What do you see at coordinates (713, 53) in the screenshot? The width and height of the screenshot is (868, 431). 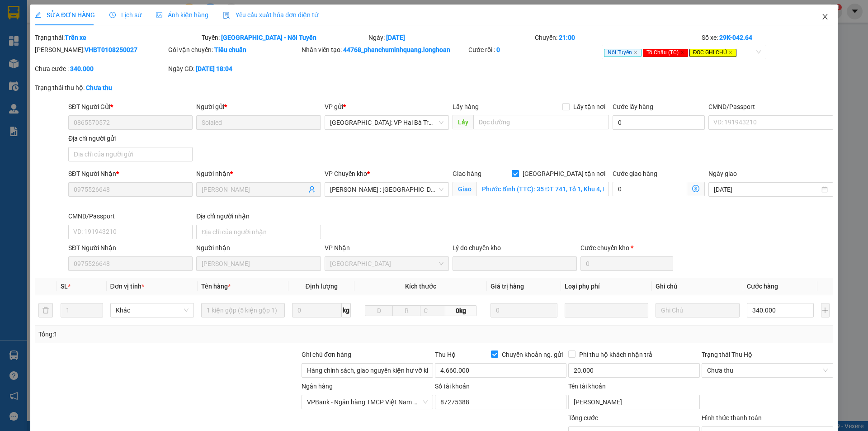 I see `span: ĐỌC GHI CHÚ` at bounding box center [713, 53].